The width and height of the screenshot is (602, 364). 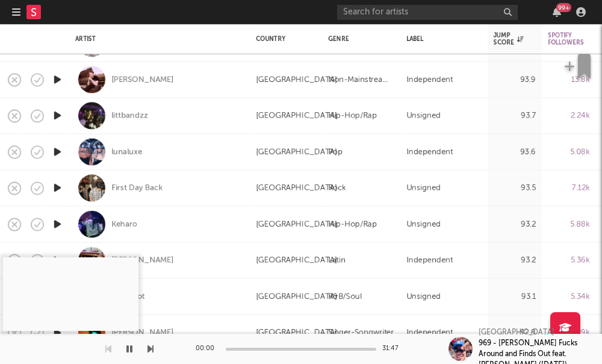 I want to click on div: 7.12k, so click(x=569, y=188).